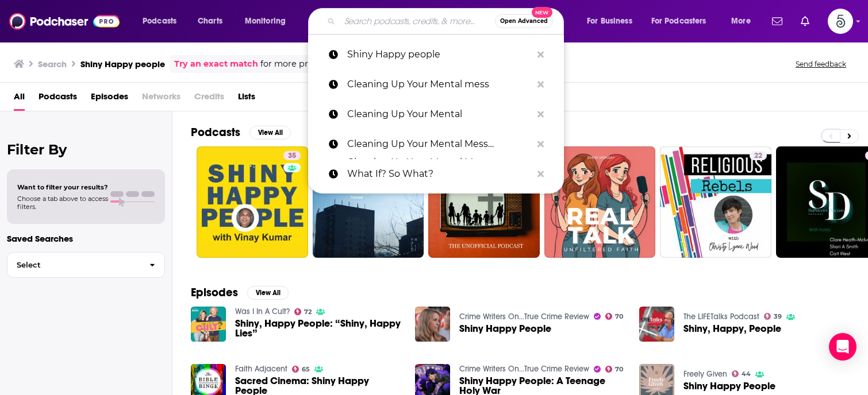  Describe the element at coordinates (722, 316) in the screenshot. I see `a: The LIFETalks Podcast` at that location.